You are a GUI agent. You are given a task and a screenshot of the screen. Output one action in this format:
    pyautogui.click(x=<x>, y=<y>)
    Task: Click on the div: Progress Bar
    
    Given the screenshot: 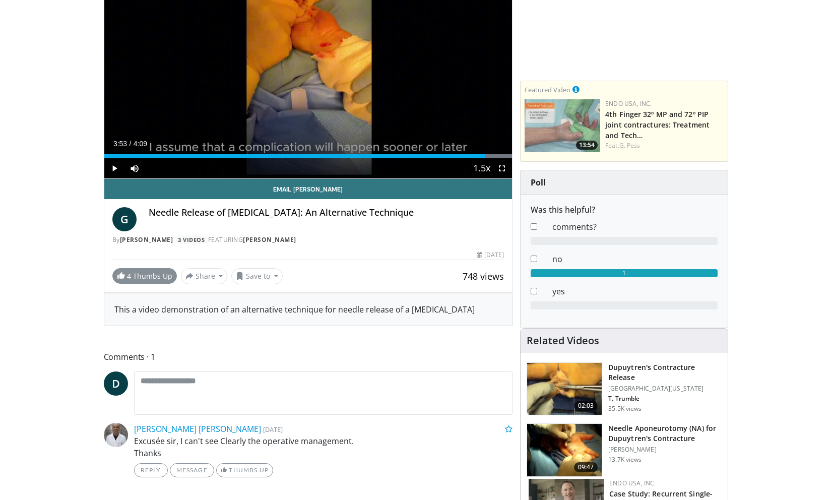 What is the action you would take?
    pyautogui.click(x=309, y=156)
    